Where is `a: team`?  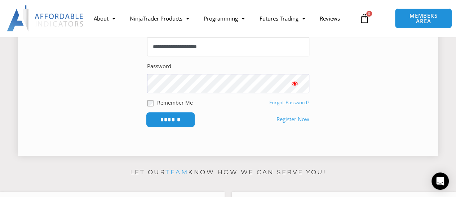
a: team is located at coordinates (176, 172).